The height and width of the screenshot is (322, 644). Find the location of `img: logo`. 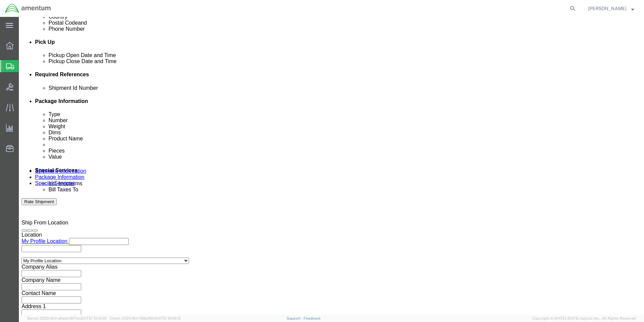

img: logo is located at coordinates (28, 9).